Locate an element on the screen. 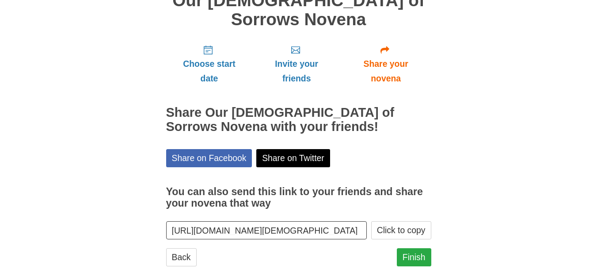 This screenshot has width=597, height=273. button: Click to copy is located at coordinates (402, 230).